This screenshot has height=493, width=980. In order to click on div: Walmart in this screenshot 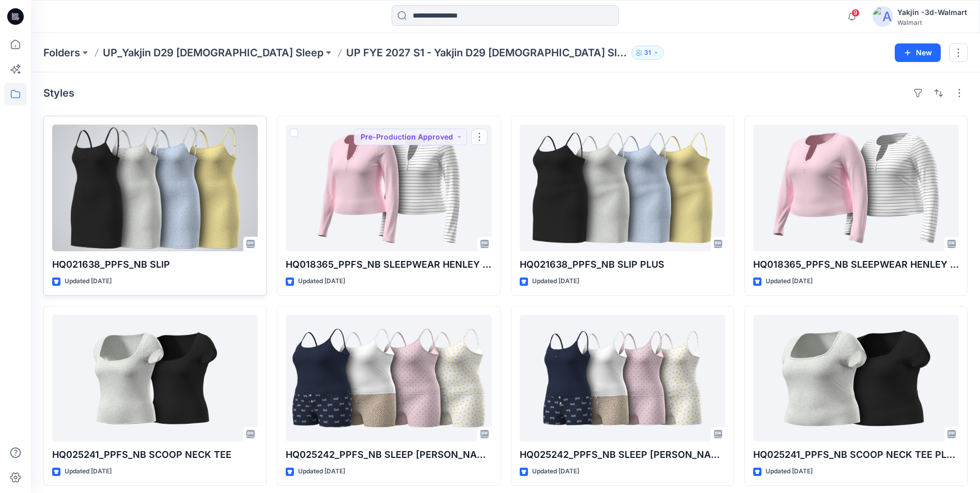, I will do `click(932, 22)`.